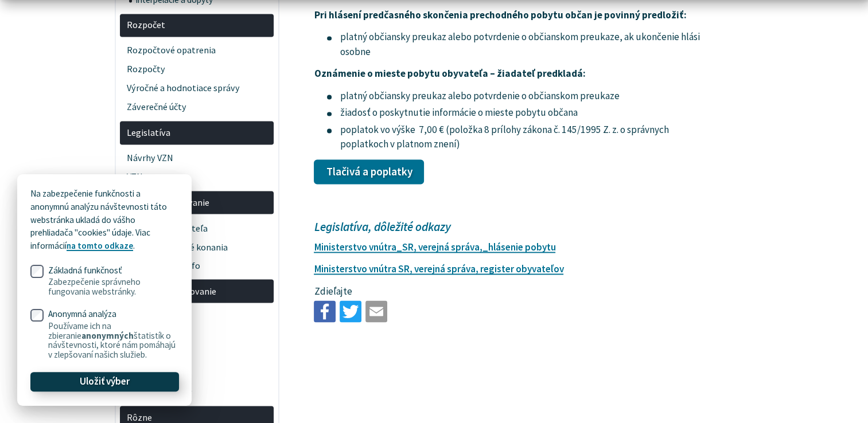 Image resolution: width=868 pixels, height=423 pixels. What do you see at coordinates (196, 290) in the screenshot?
I see `span: Povinné zverejňovanie` at bounding box center [196, 290].